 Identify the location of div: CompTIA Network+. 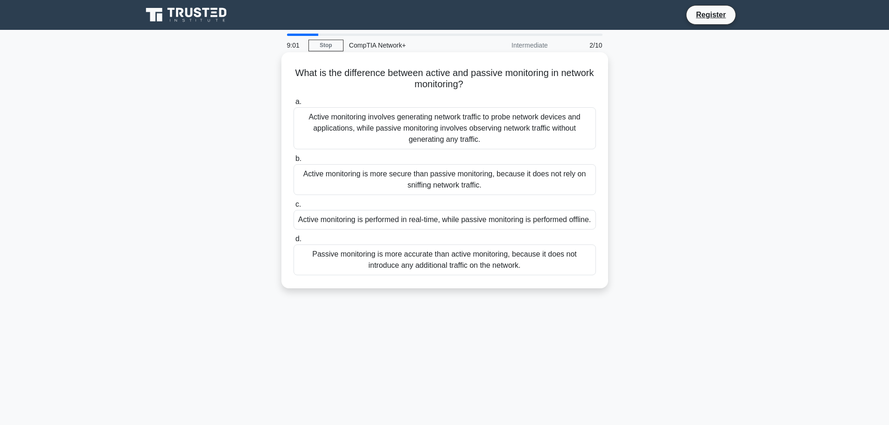
(407, 45).